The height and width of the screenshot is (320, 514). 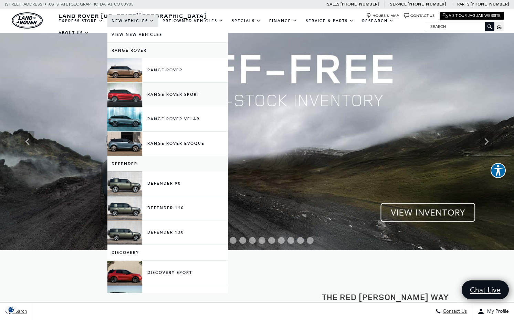 What do you see at coordinates (398, 4) in the screenshot?
I see `span: Service` at bounding box center [398, 4].